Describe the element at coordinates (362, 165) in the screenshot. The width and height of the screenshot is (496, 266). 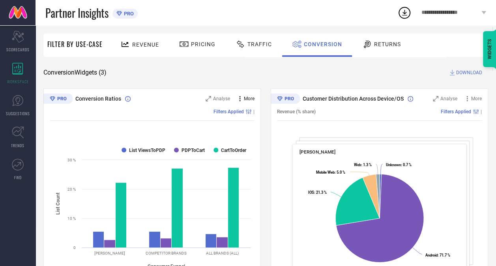
I see `text: : 1.3 %` at that location.